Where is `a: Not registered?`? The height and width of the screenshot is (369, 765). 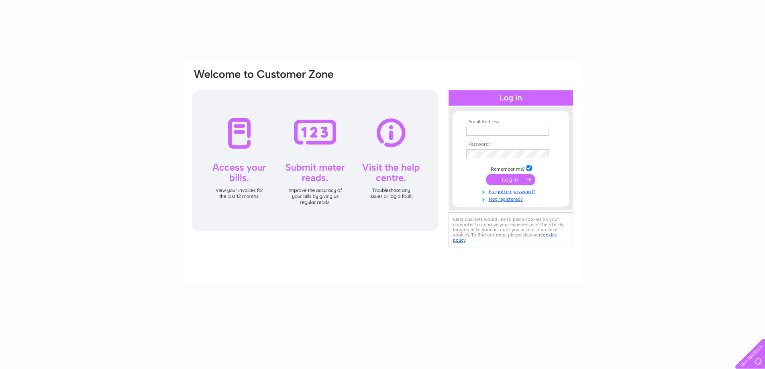
a: Not registered? is located at coordinates (512, 198).